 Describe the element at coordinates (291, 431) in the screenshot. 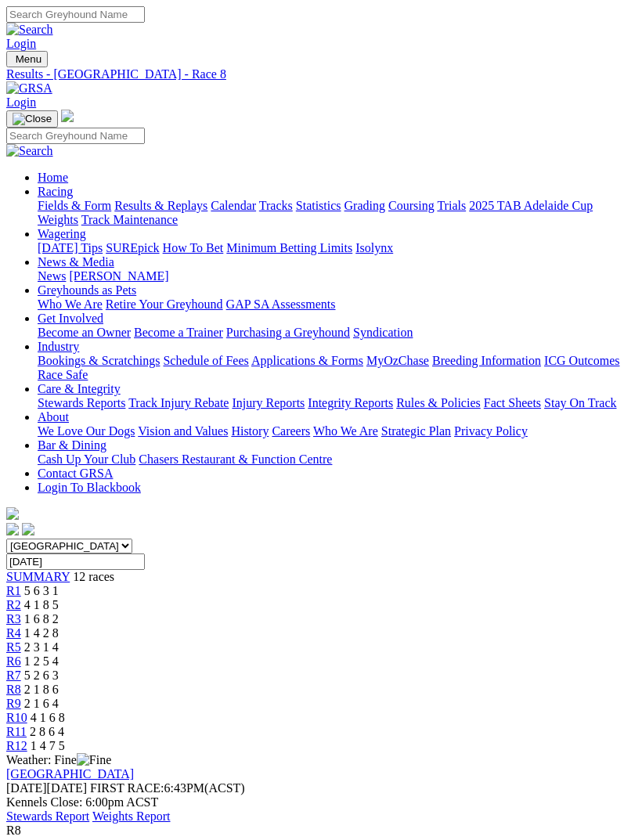

I see `a: Careers` at that location.